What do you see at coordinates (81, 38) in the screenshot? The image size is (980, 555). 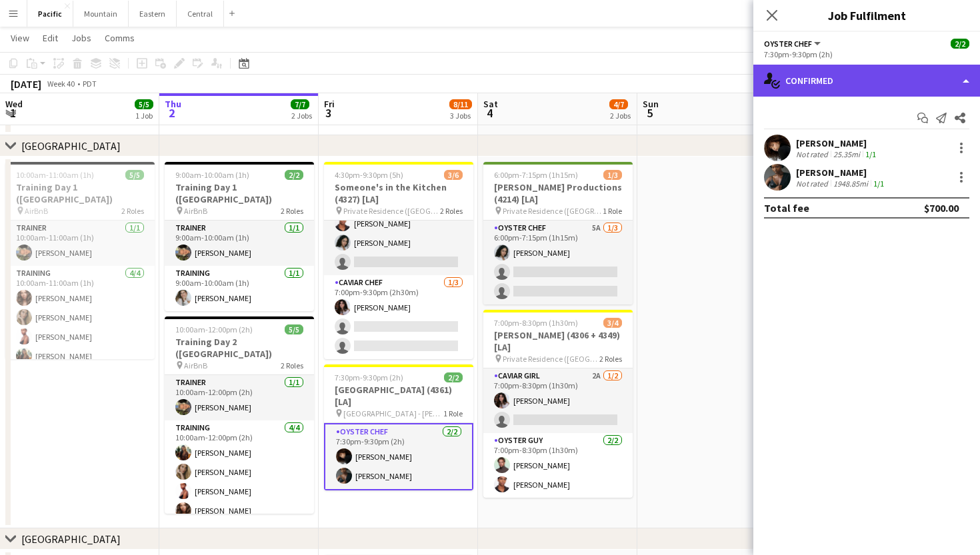 I see `span: Jobs` at bounding box center [81, 38].